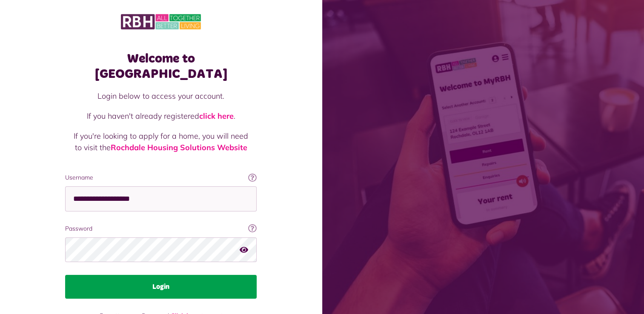 The width and height of the screenshot is (644, 314). Describe the element at coordinates (161, 22) in the screenshot. I see `img: MyRBH` at that location.